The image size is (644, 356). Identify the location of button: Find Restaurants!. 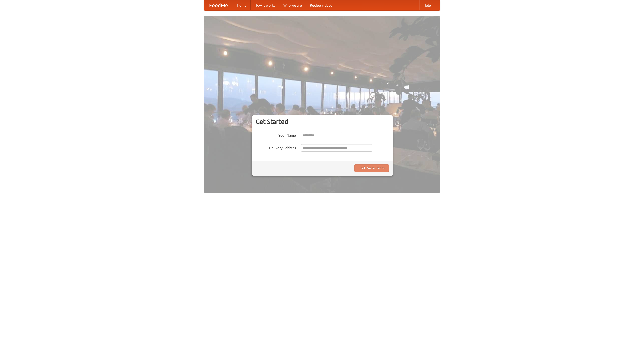
(372, 168).